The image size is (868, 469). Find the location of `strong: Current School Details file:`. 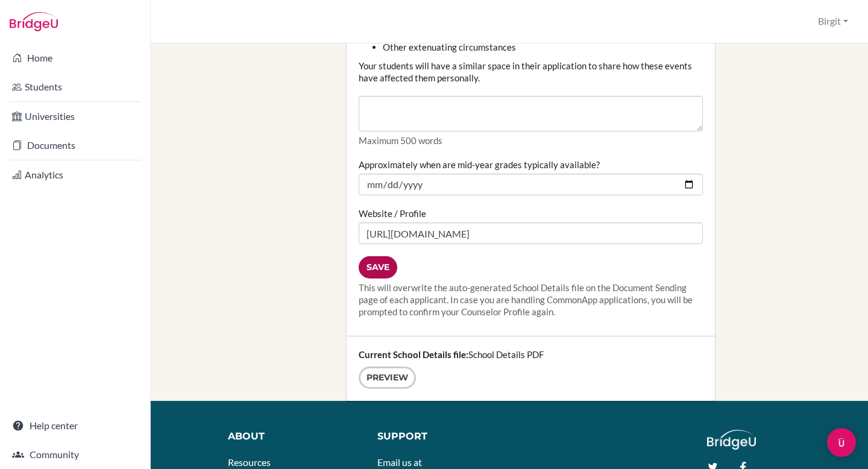

strong: Current School Details file: is located at coordinates (413, 354).